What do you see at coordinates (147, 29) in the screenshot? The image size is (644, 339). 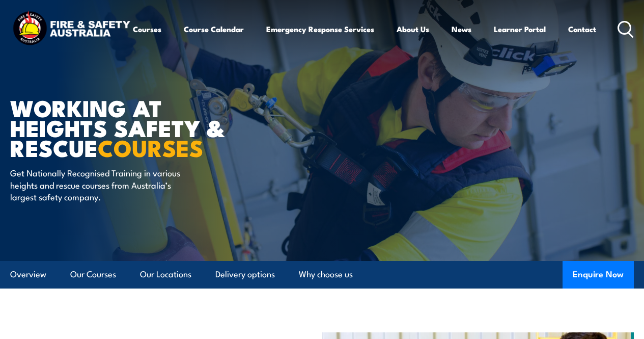 I see `a: Courses` at bounding box center [147, 29].